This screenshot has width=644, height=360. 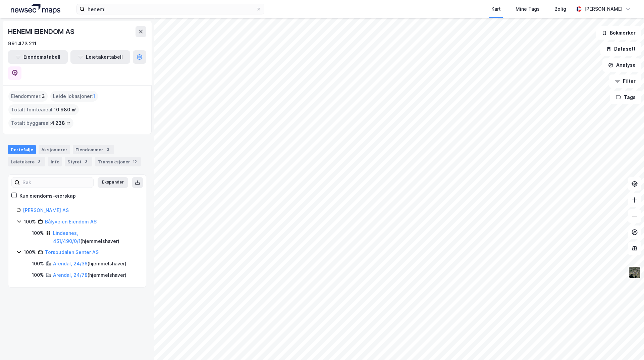 I want to click on button: Tags, so click(x=626, y=97).